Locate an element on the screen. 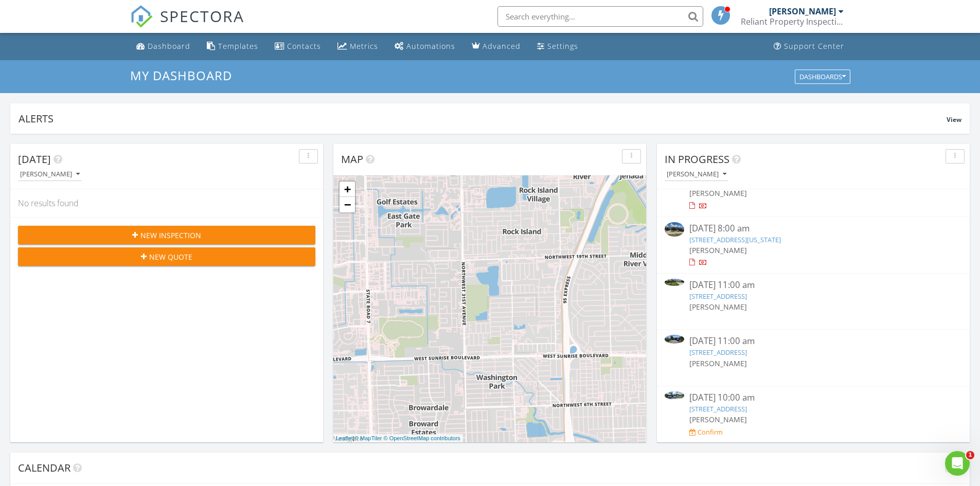  span: Map is located at coordinates (352, 159).